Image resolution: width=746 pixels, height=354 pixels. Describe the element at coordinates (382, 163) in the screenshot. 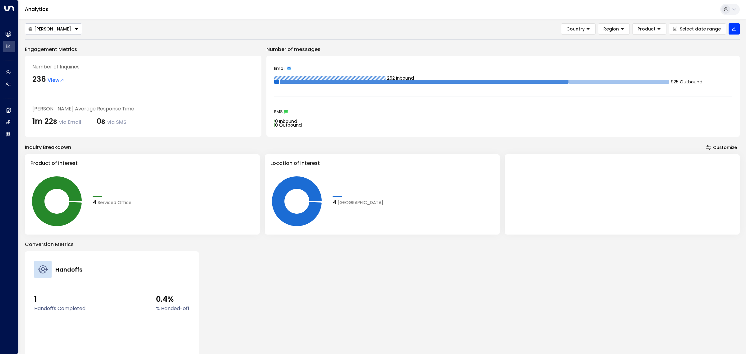

I see `h3: Location of Interest` at that location.